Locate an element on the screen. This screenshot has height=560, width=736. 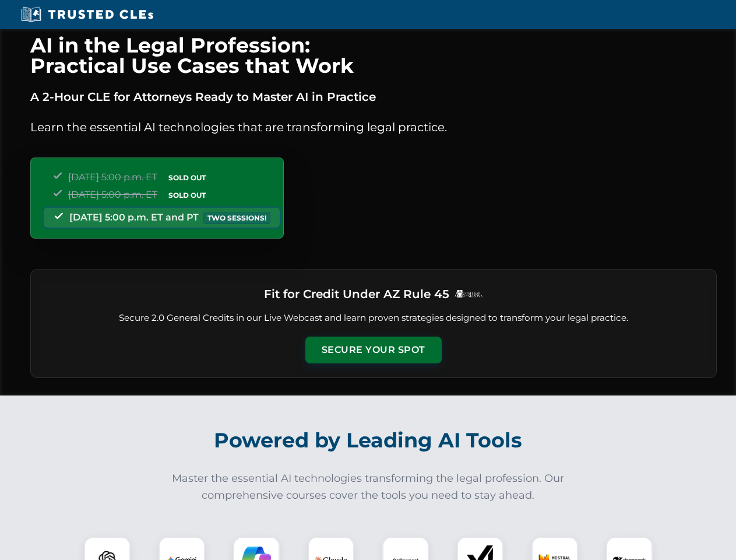
p: Secure 2.0 General Credits in our Live Webcast and learn proven strategies designed to transform ... is located at coordinates (374, 318).